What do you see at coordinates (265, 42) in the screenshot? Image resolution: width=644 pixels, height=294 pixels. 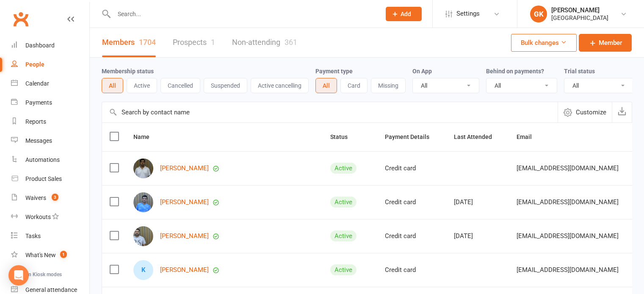 I see `a: Non-attending361` at bounding box center [265, 42].